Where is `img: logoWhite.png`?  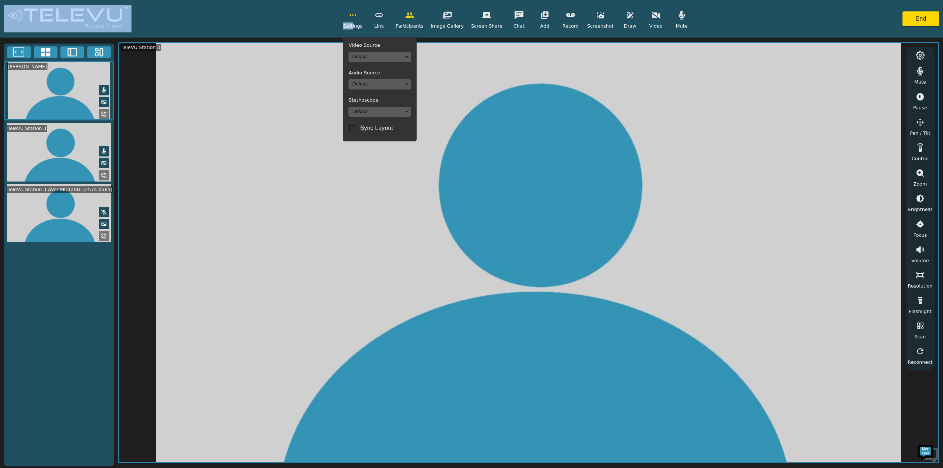 img: logoWhite.png is located at coordinates (67, 18).